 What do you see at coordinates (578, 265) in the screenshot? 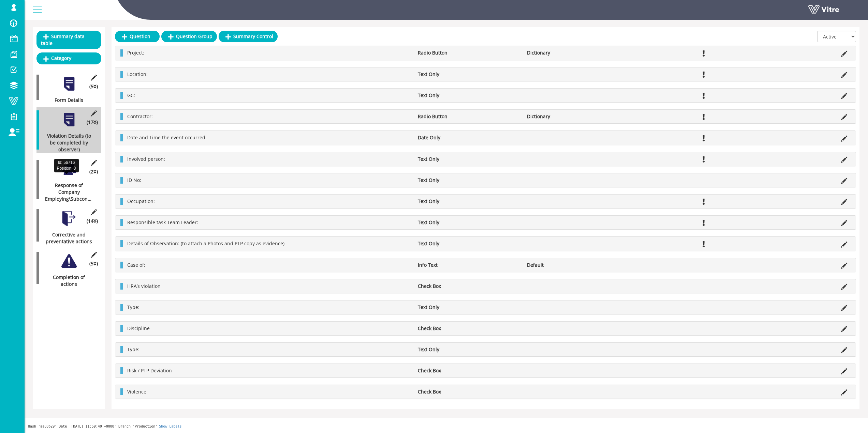
I see `li: Default` at bounding box center [578, 265].